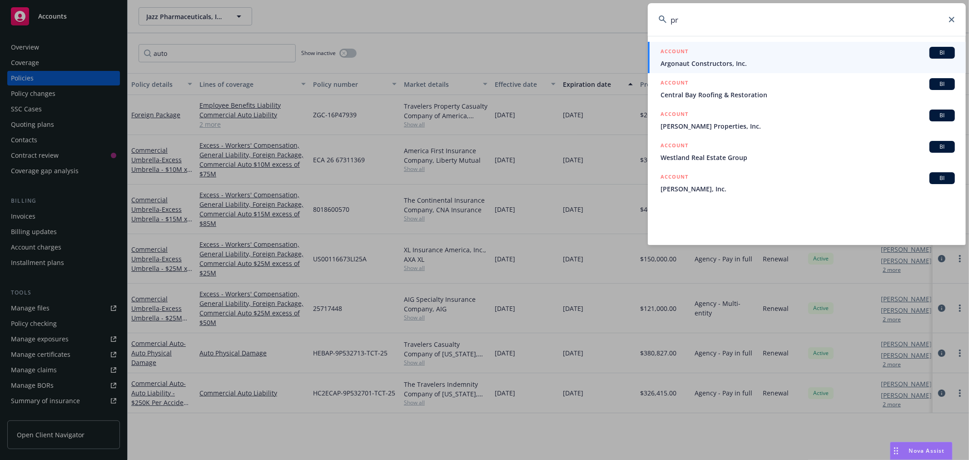  What do you see at coordinates (807, 151) in the screenshot?
I see `a: ACCOUNTBIWestland Real Estate Group` at bounding box center [807, 151].